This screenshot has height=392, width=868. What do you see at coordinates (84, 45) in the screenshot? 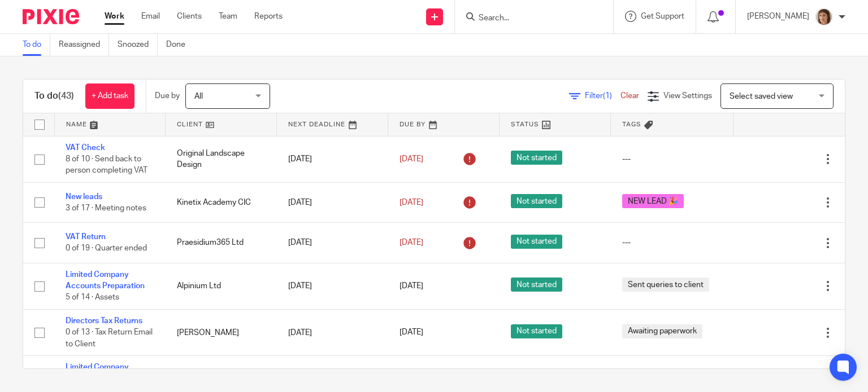
I see `a: Reassigned` at bounding box center [84, 45].